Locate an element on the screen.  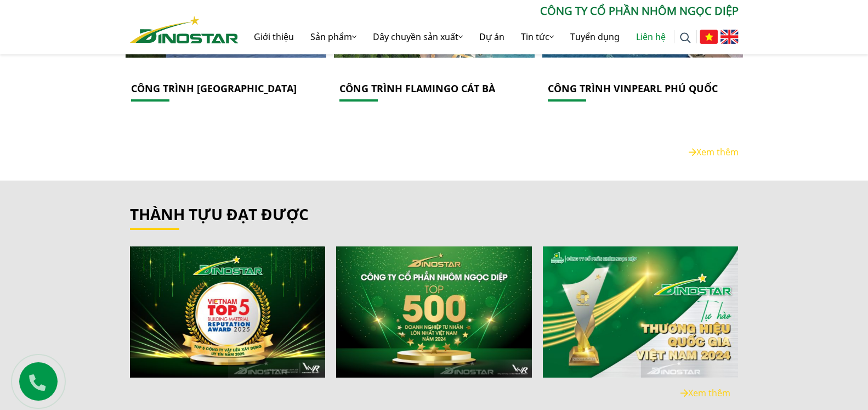
div: 3 / 6 is located at coordinates (641, 312).